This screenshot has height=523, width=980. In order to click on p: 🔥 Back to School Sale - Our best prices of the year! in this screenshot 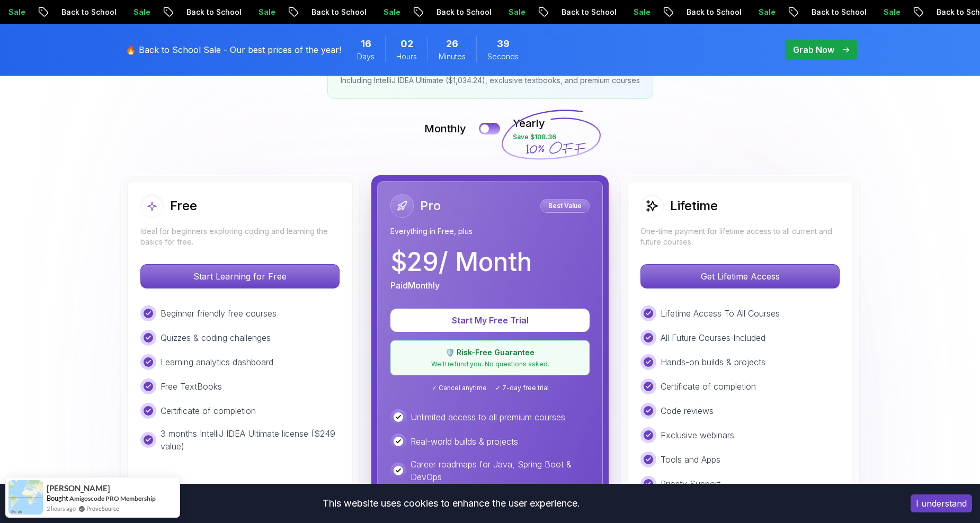, I will do `click(233, 50)`.